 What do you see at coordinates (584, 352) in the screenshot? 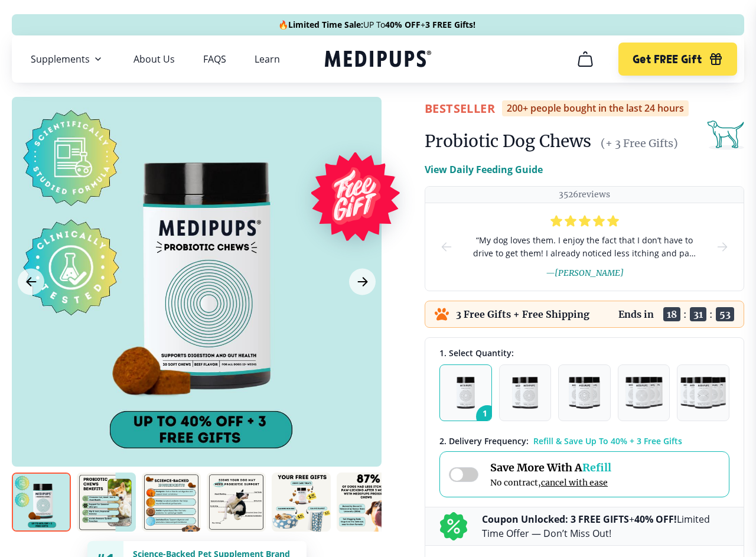
I see `div: 1. Select Quantity:` at bounding box center [584, 352].